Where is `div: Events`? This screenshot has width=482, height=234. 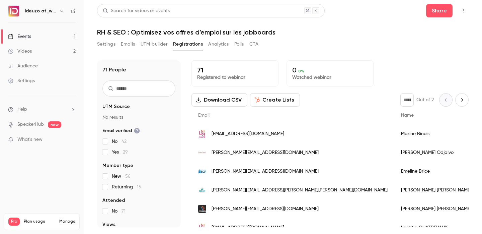 div: Events is located at coordinates (19, 37).